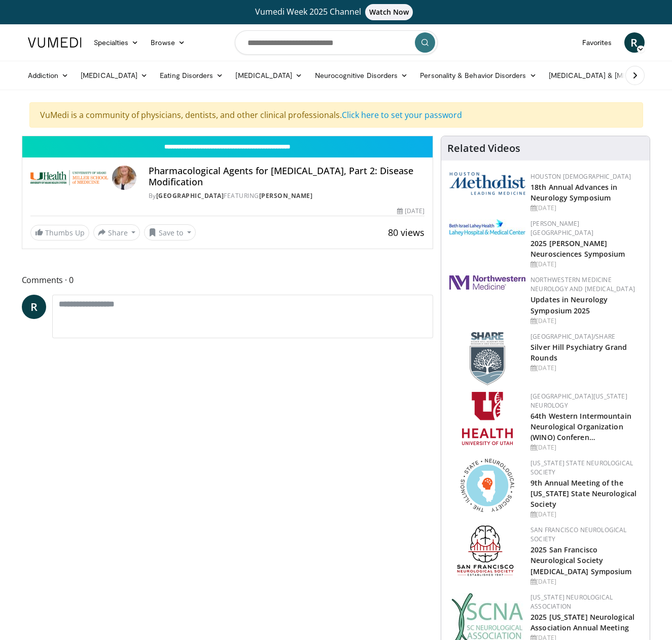 The height and width of the screenshot is (640, 672). I want to click on span: Watch Now, so click(389, 12).